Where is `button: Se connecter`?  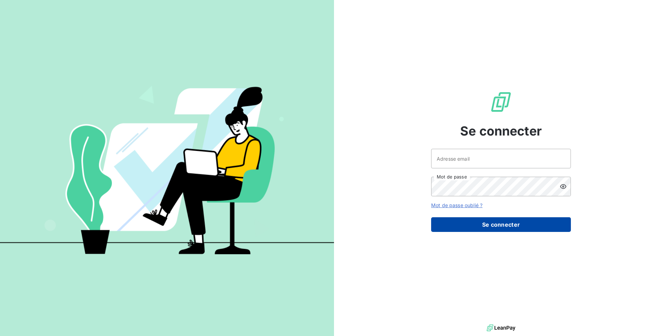
button: Se connecter is located at coordinates (501, 225).